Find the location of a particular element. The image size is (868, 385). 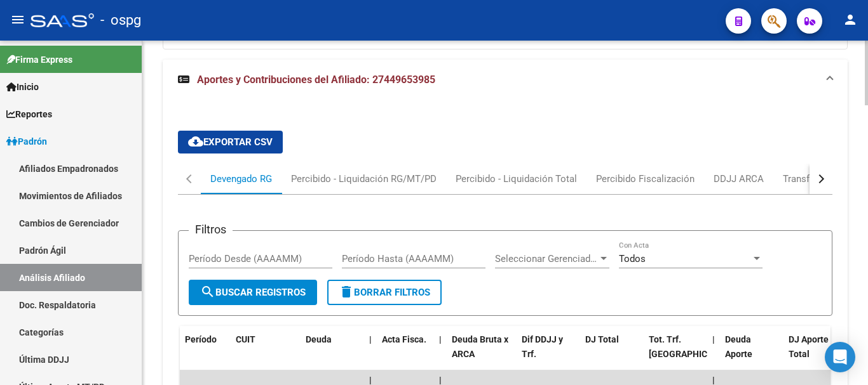

div: Percibido - Liquidación Total is located at coordinates (516, 179).